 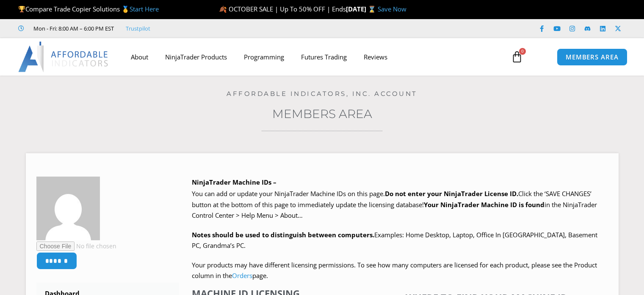 What do you see at coordinates (394, 204) in the screenshot?
I see `span: Click the ‘SAVE CHANGES’ button at the bottom of this page to immediately update the licensing da...` at bounding box center [394, 204].